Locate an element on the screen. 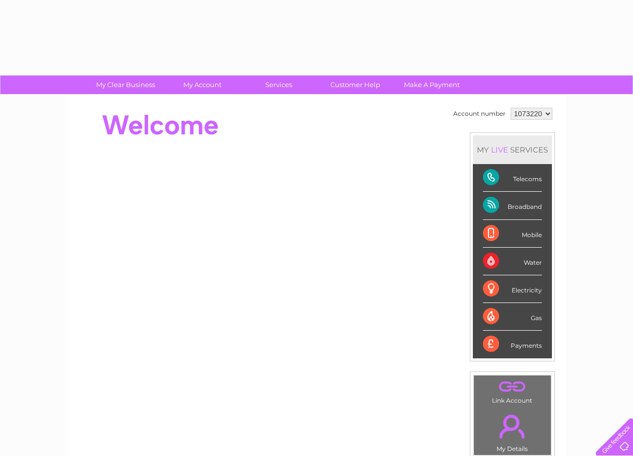 This screenshot has height=456, width=633. div: LIVE is located at coordinates (499, 150).